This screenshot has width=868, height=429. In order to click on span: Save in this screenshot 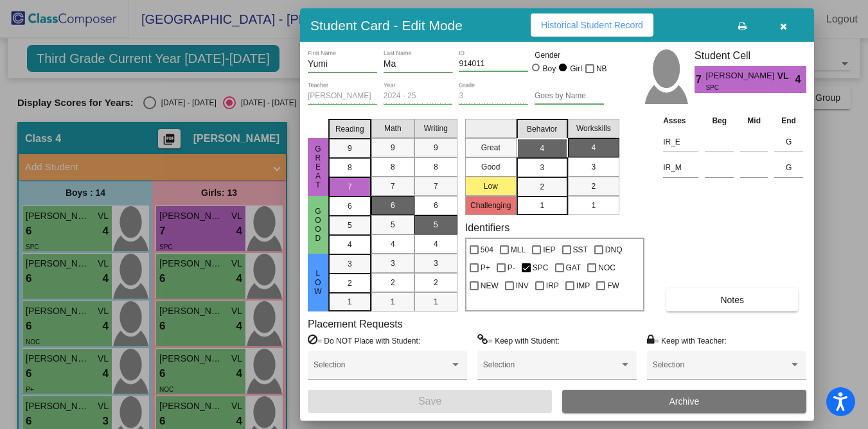, I will do `click(430, 401)`.